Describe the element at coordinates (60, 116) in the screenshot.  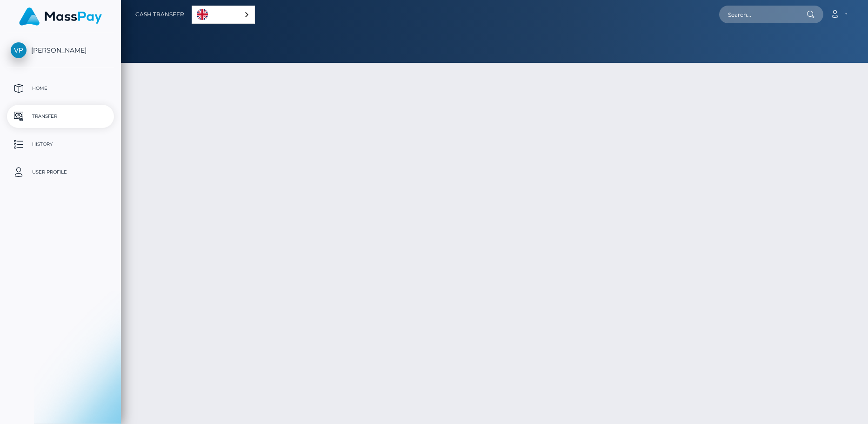
I see `p: Transfer` at that location.